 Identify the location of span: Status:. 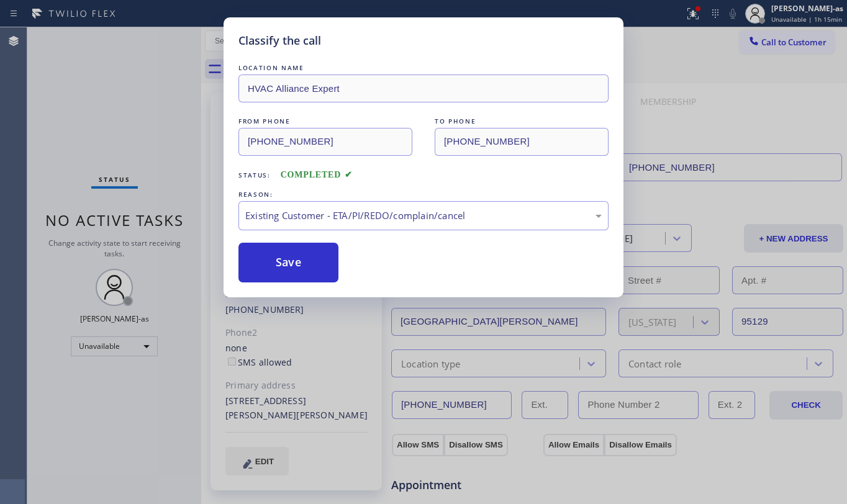
(254, 175).